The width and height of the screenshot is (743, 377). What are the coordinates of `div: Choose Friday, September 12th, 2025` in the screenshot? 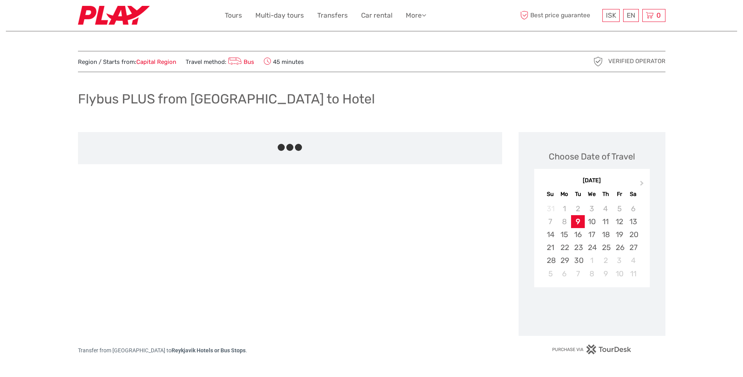 It's located at (619, 221).